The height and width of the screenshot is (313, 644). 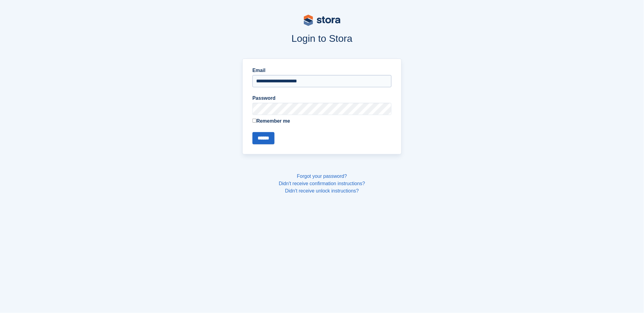 What do you see at coordinates (322, 121) in the screenshot?
I see `label: Remember me` at bounding box center [322, 121].